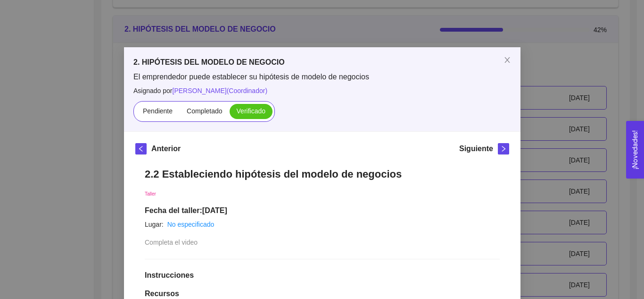  I want to click on article: Lugar:, so click(154, 225).